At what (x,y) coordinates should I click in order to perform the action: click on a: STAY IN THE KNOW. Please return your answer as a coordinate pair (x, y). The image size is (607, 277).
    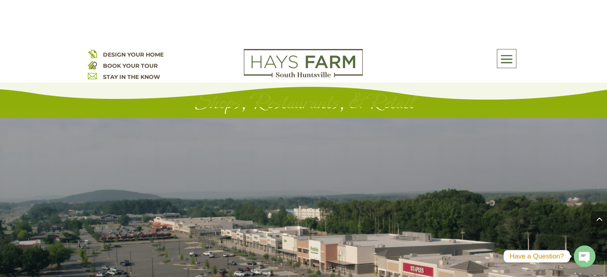
    Looking at the image, I should click on (131, 77).